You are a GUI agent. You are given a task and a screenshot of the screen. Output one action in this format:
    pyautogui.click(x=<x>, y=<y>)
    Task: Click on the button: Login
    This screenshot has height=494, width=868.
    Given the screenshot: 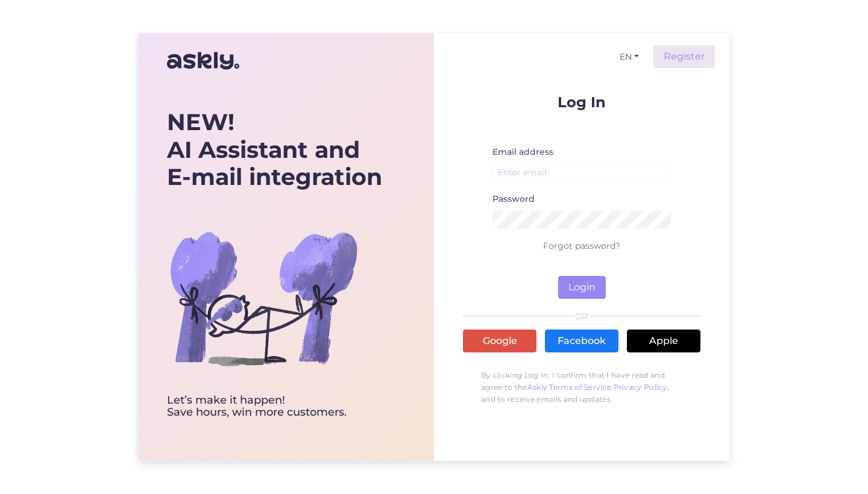 What is the action you would take?
    pyautogui.click(x=582, y=288)
    